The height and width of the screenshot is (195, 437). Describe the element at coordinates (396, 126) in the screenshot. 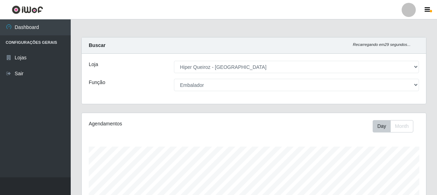

I see `div: Toolbar with button groups` at that location.